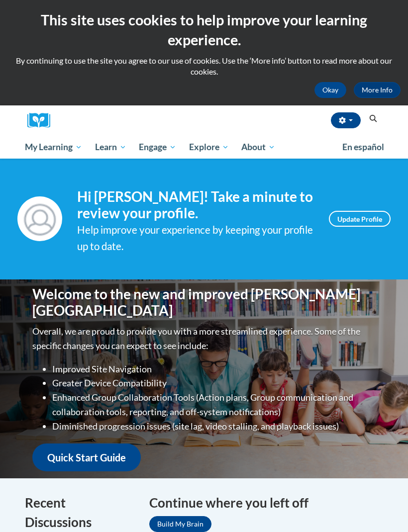 The width and height of the screenshot is (408, 532). Describe the element at coordinates (345, 120) in the screenshot. I see `button: Account Settings` at that location.